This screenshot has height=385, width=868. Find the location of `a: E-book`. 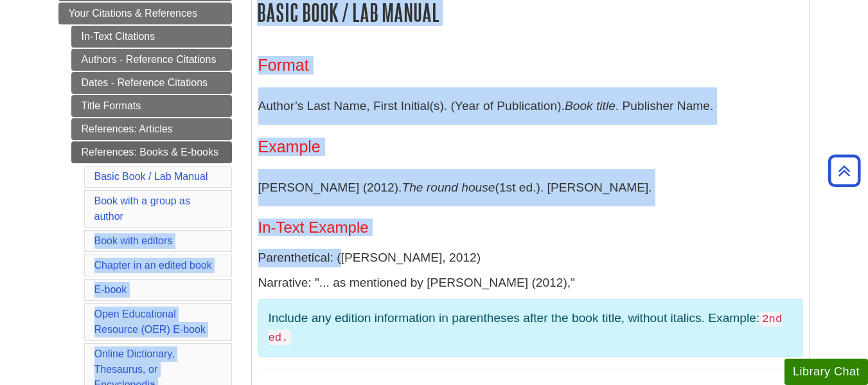

a: E-book is located at coordinates (111, 289).